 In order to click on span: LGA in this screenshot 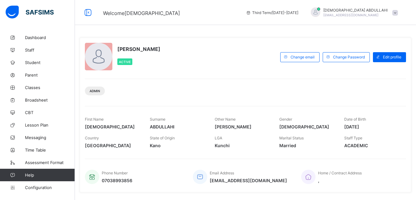, I will do `click(219, 138)`.